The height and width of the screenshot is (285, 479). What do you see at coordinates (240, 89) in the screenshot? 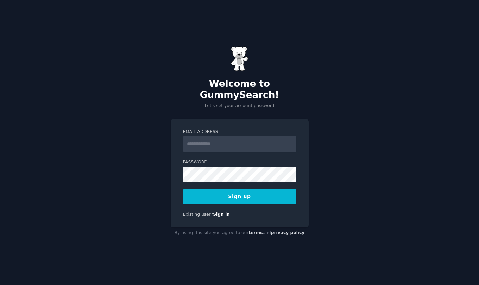
I see `h2: Welcome to GummySearch!` at bounding box center [240, 89].